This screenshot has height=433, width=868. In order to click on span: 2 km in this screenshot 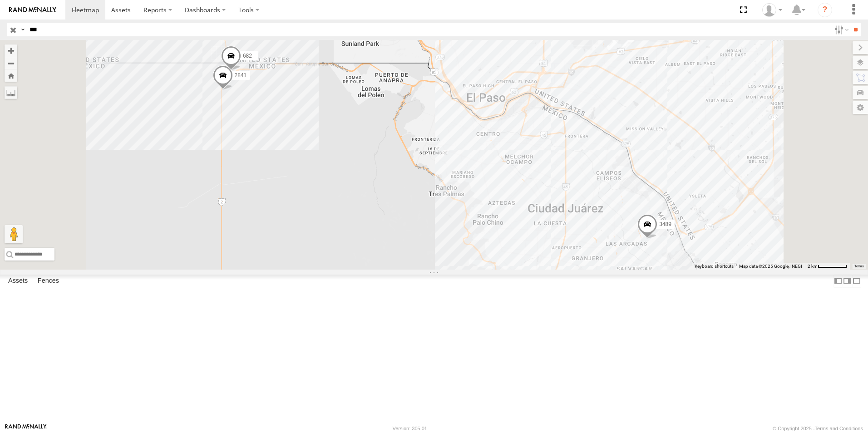, I will do `click(812, 266)`.